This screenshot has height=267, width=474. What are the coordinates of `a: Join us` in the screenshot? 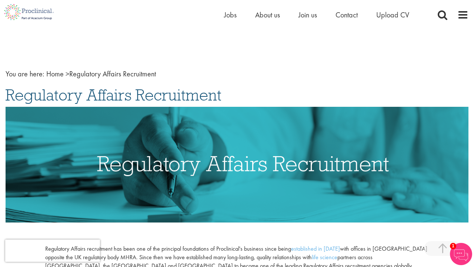 It's located at (308, 15).